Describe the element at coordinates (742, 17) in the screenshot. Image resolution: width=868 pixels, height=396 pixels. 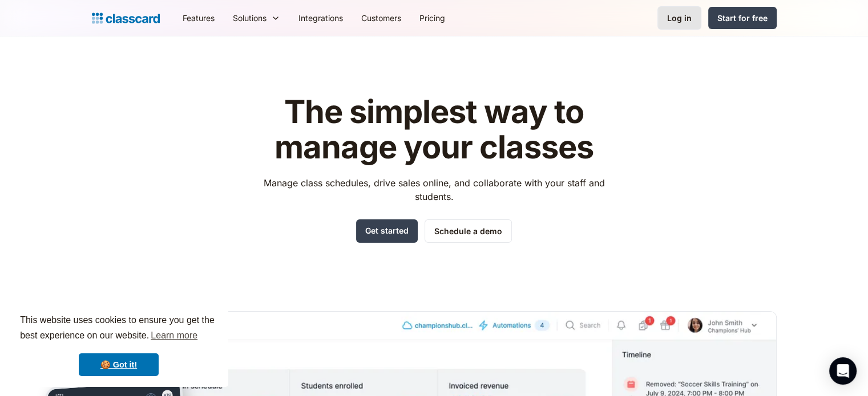
I see `a: Start for free` at that location.